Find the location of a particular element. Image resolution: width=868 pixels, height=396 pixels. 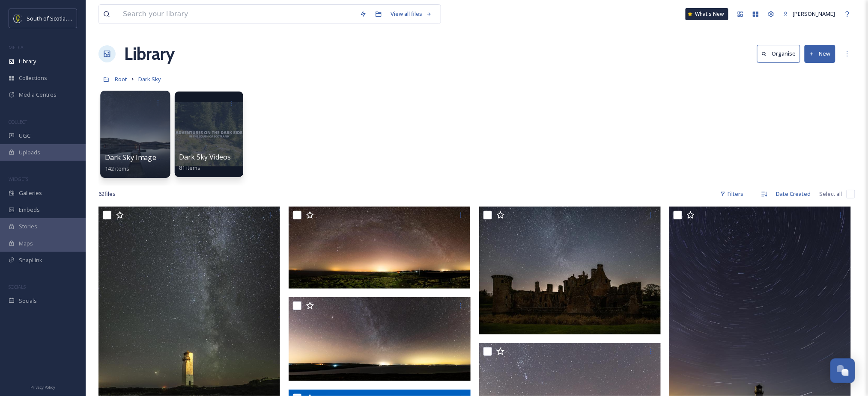

span: Collections is located at coordinates (33, 78).